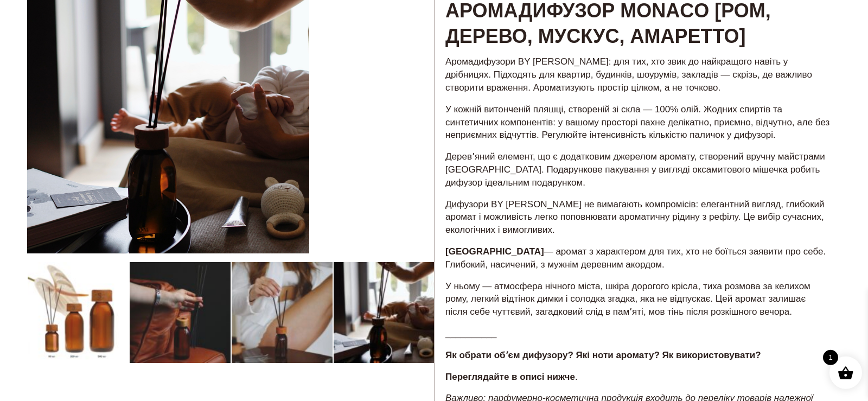 The height and width of the screenshot is (401, 868). I want to click on p: У кожній витонченій пляшці, створеній зі скла — 100% олій. Жодних спиртів та синтетичних компонен..., so click(637, 122).